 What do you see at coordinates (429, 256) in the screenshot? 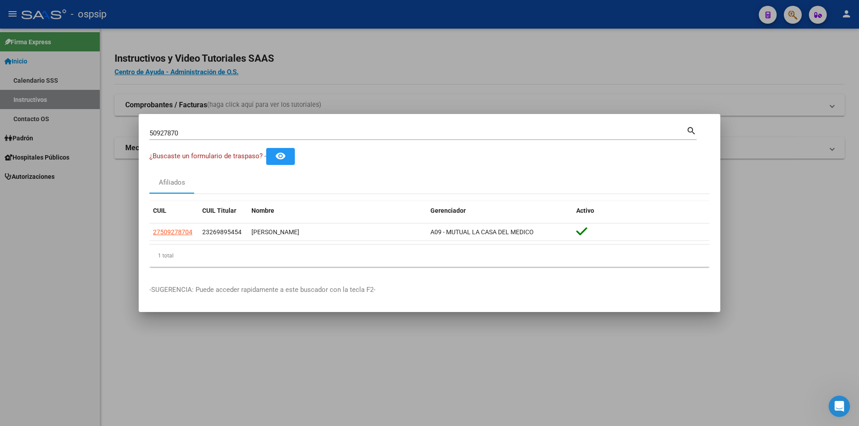
I see `div: 1 total` at bounding box center [429, 256].